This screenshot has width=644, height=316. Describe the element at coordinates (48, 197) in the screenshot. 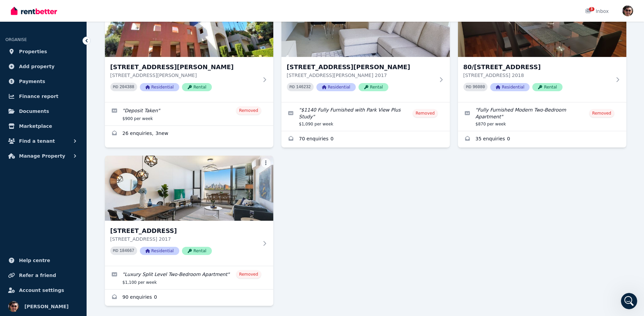

I see `div: Did that answer your question?` at that location.